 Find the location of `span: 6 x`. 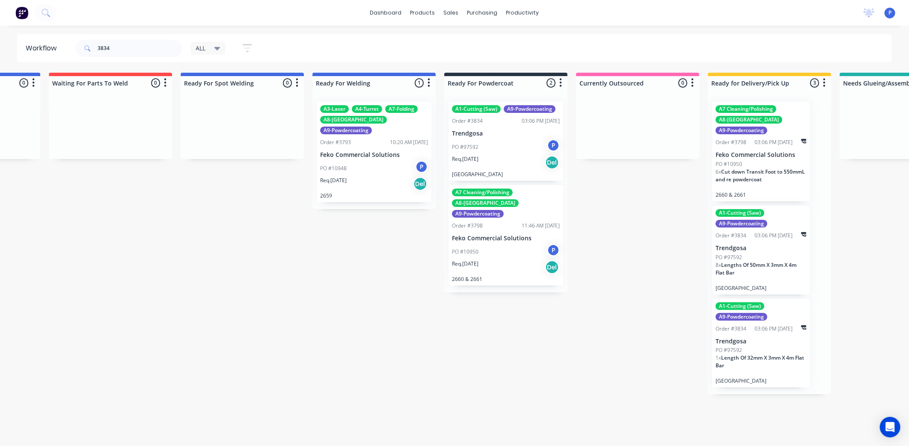

span: 6 x is located at coordinates (718, 172).